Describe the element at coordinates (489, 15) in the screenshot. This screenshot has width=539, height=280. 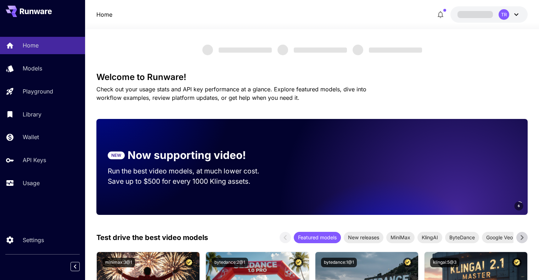
I see `button: TR` at that location.